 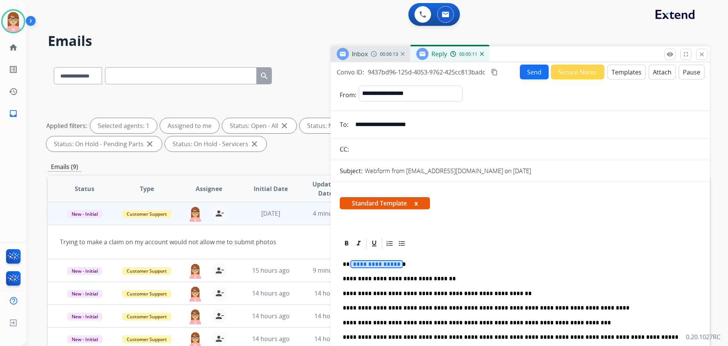 I want to click on mat-icon: inbox, so click(x=13, y=113).